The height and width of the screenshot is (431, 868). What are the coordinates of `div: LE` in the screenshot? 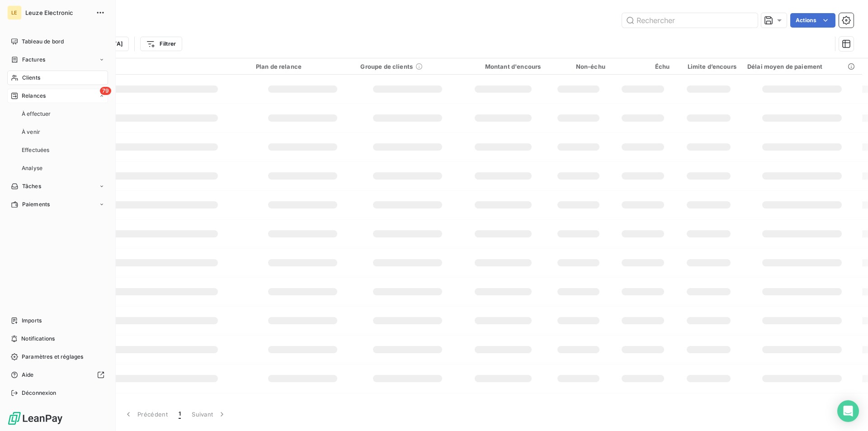 It's located at (14, 12).